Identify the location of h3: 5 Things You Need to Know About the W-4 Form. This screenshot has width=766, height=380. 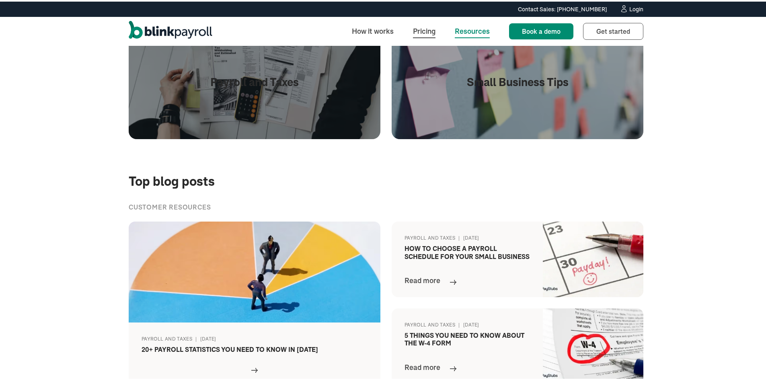
(467, 338).